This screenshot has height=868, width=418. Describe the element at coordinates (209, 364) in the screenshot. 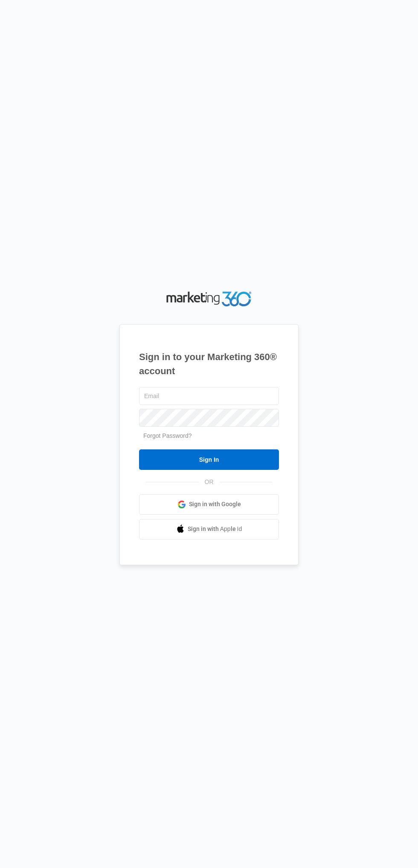

I see `h1: Sign in to your Marketing 360® account` at that location.